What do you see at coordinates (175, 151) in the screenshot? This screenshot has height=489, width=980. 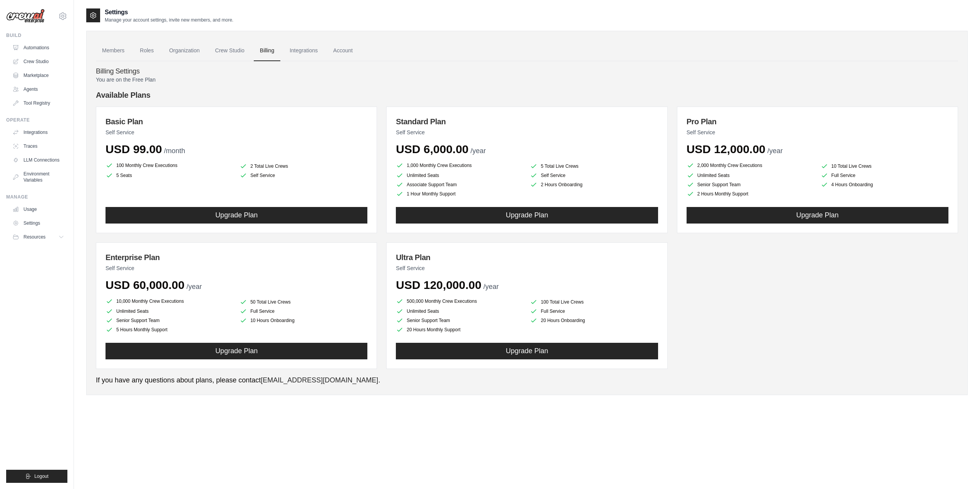 I see `span: /month` at bounding box center [175, 151].